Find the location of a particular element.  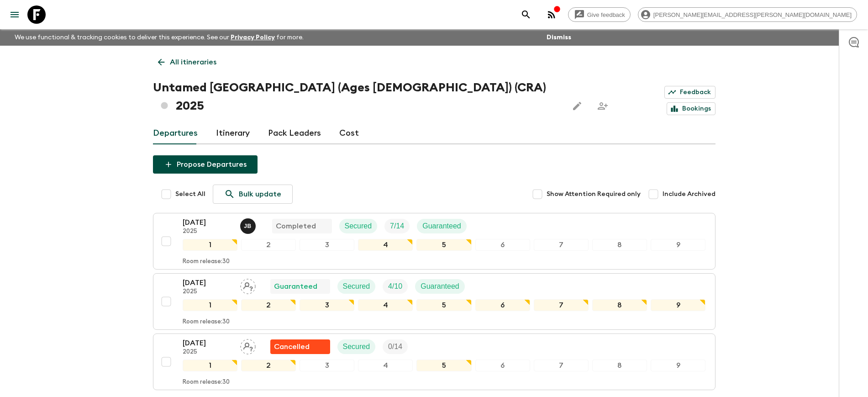

a: Privacy Policy is located at coordinates (253, 37).